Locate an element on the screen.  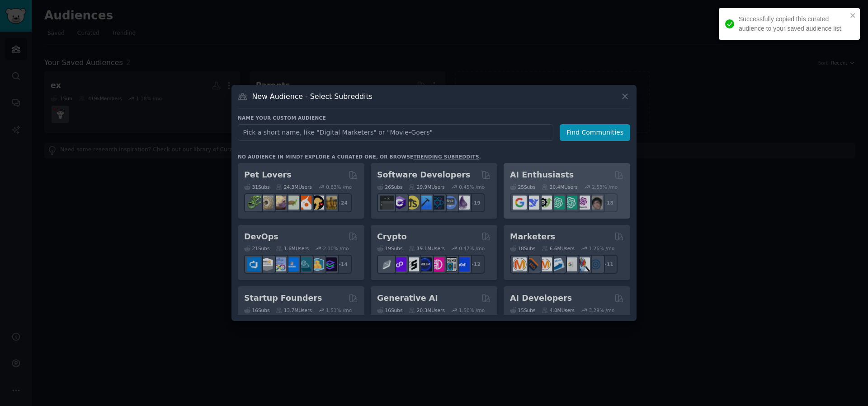
input: Pick a short name, like "Digital Marketers" or "Movie-Goers" is located at coordinates (396, 133).